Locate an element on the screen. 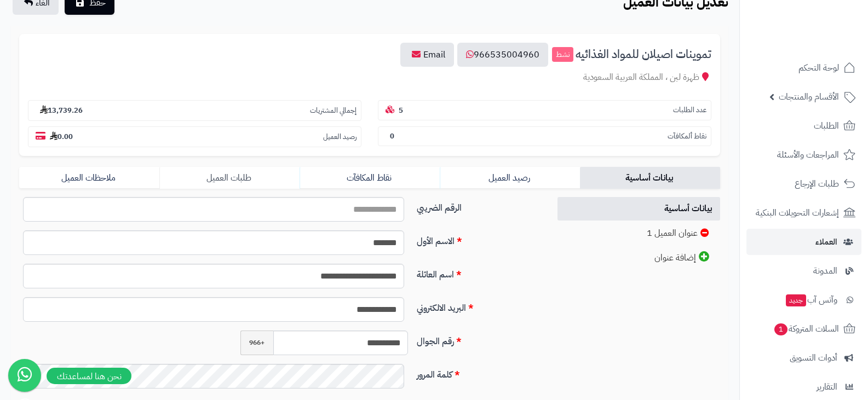  b: 0 is located at coordinates (392, 136).